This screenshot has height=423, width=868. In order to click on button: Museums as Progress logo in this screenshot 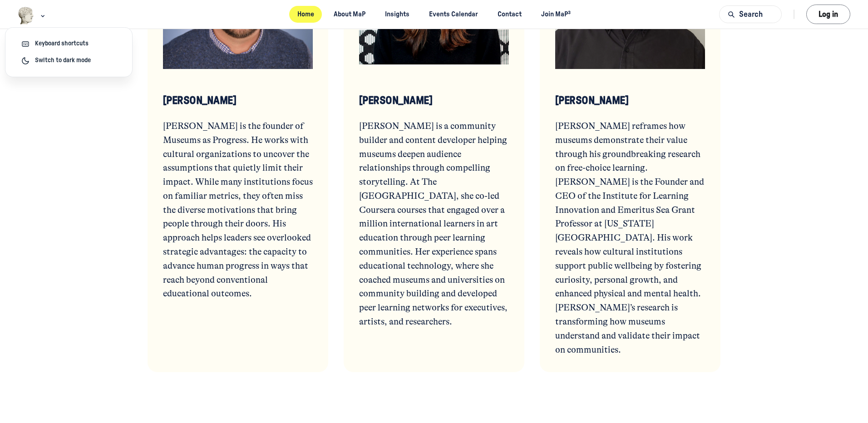, I will do `click(32, 15)`.